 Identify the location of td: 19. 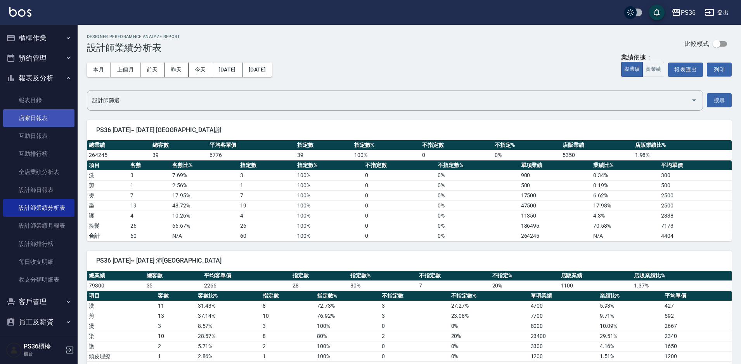
(267, 205).